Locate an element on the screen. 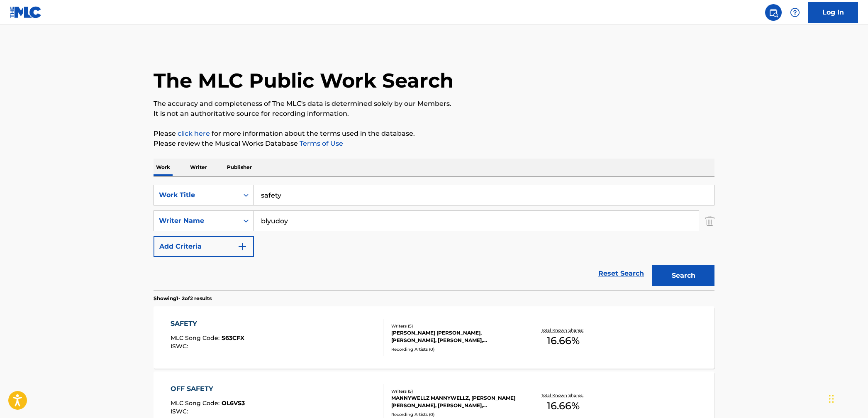  form: Search Form is located at coordinates (434, 237).